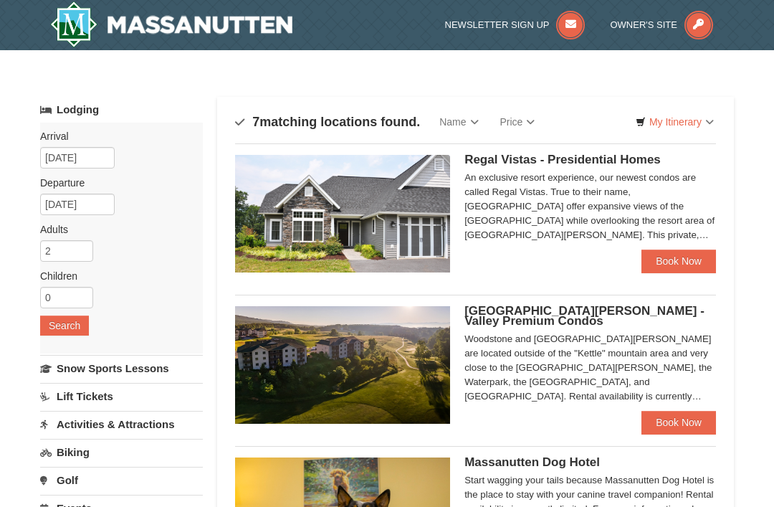 The image size is (774, 507). Describe the element at coordinates (171, 24) in the screenshot. I see `img: Massanutten Resort Logo` at that location.